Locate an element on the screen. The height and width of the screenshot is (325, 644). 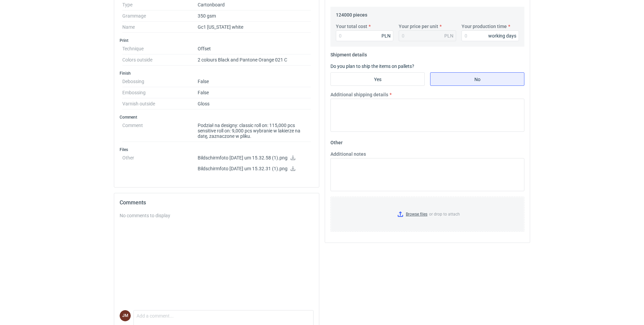
dd: Offset is located at coordinates (254, 49).